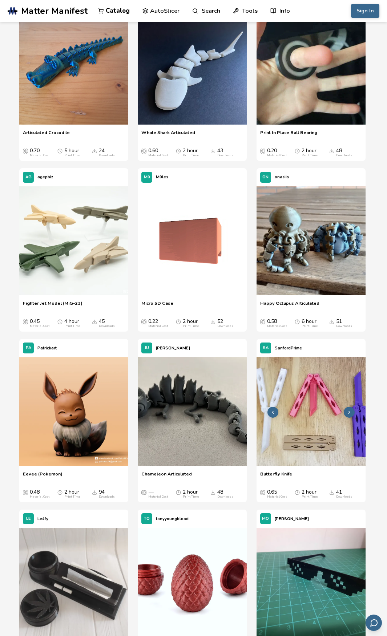 This screenshot has width=387, height=636. I want to click on div: 6 hour, so click(310, 323).